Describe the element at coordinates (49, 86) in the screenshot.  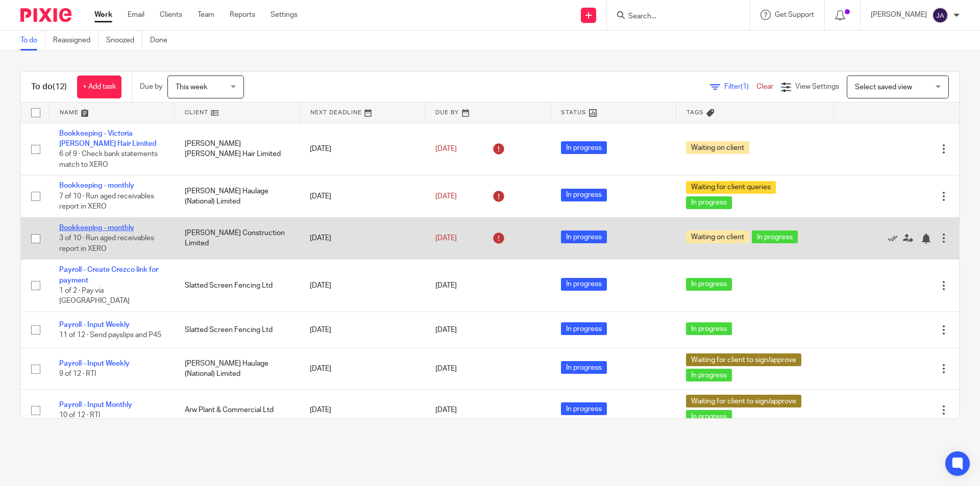
I see `h1: To do` at that location.